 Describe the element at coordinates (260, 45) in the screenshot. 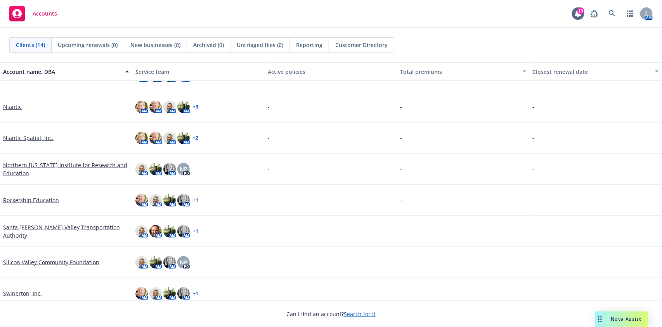

I see `span: Untriaged files (0)` at that location.